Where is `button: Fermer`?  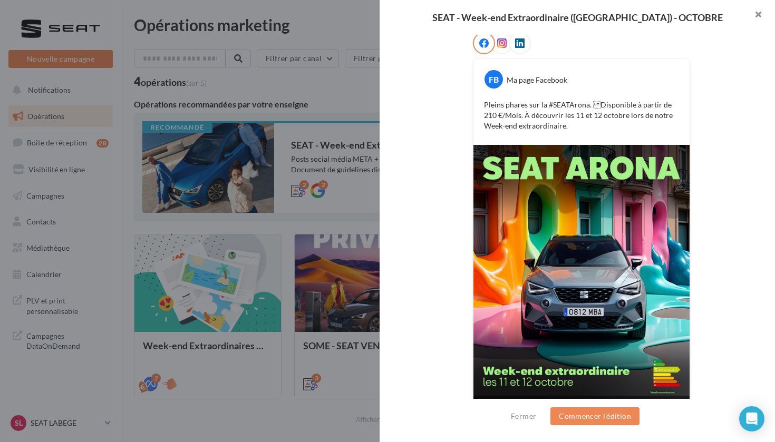 button: Fermer is located at coordinates (524, 417).